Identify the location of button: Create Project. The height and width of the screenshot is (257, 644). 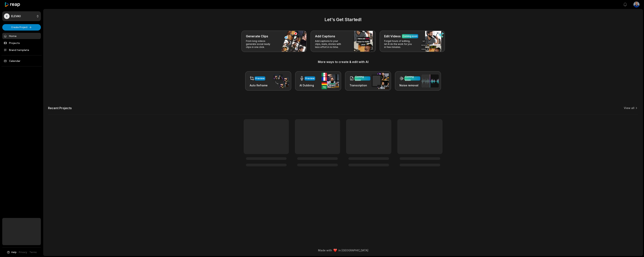
(22, 28).